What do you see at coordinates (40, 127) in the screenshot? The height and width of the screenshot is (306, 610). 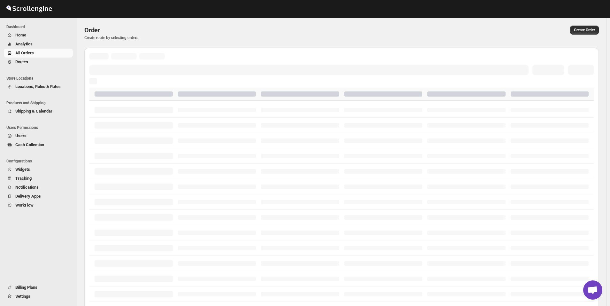 I see `span: Users Permissions` at bounding box center [40, 127].